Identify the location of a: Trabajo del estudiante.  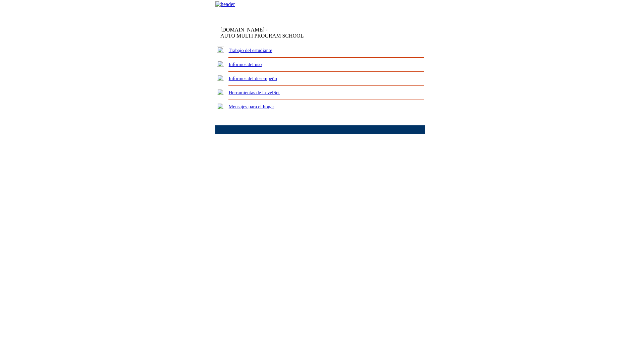
(250, 50).